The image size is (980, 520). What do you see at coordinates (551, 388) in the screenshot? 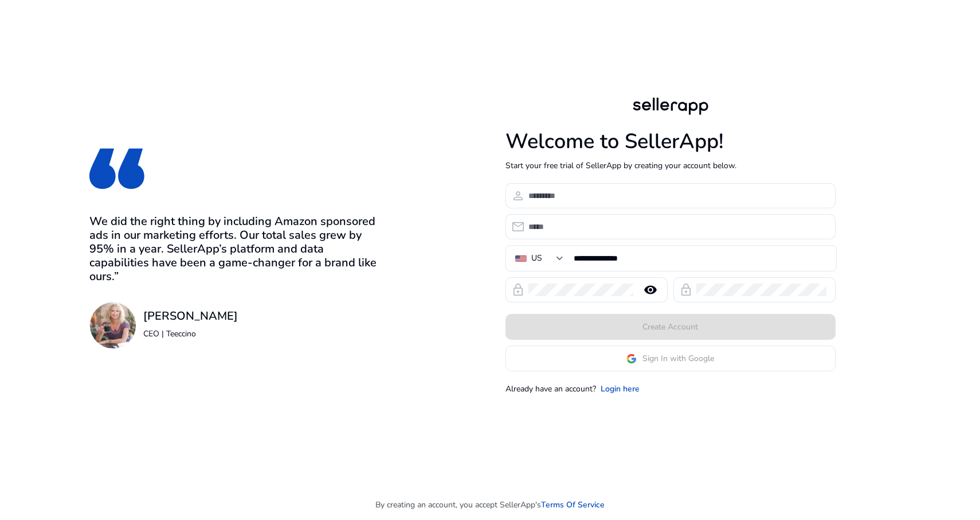
I see `p: Already have an account?` at bounding box center [551, 388].